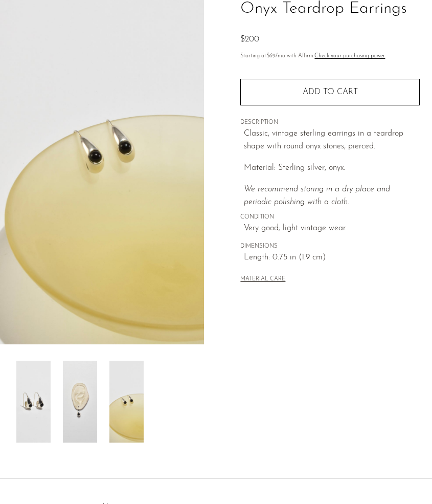 This screenshot has width=432, height=504. I want to click on span: CONDITION, so click(330, 217).